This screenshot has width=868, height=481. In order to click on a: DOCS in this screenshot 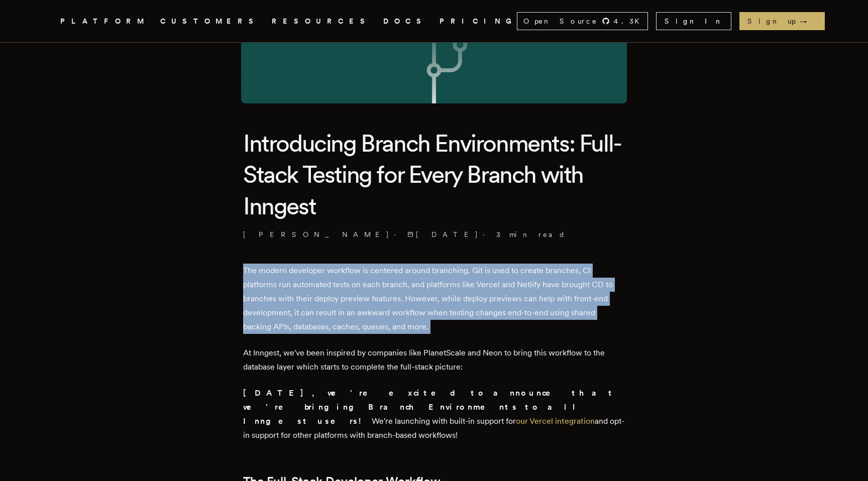, I will do `click(406, 21)`.